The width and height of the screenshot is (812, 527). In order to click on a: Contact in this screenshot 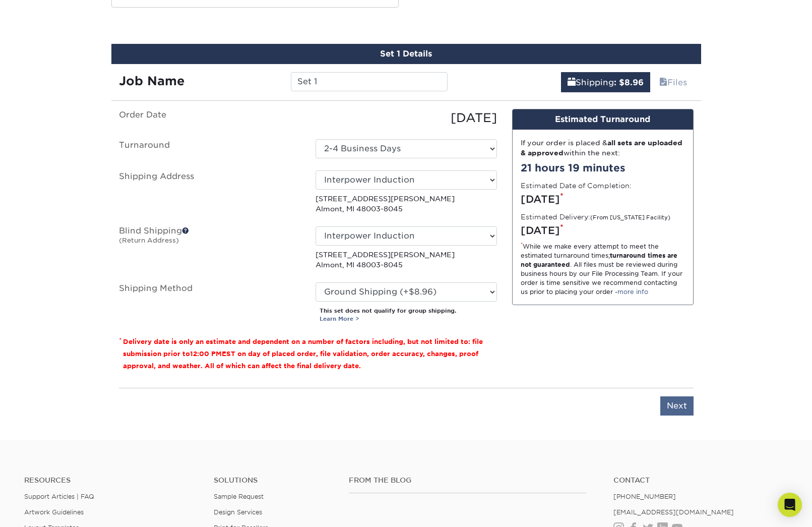, I will do `click(701, 480)`.